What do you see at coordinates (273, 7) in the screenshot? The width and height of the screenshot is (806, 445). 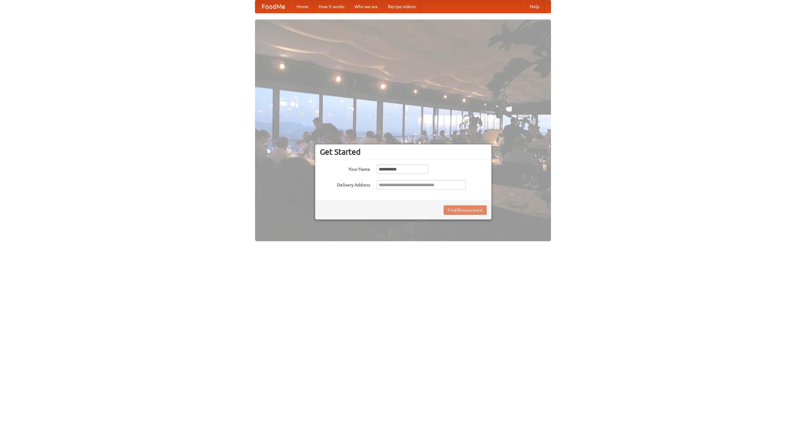 I see `a: FoodMe` at bounding box center [273, 7].